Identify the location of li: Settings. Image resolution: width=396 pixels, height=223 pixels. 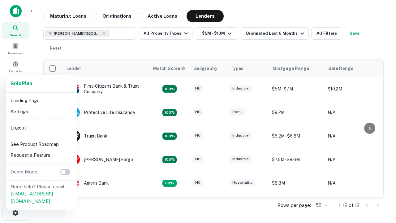
(41, 112).